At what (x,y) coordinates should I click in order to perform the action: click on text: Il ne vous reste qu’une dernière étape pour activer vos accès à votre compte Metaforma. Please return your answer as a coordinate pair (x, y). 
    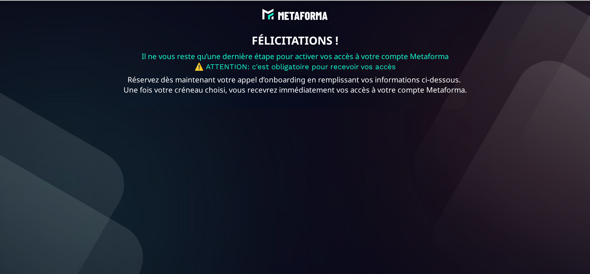
    Looking at the image, I should click on (295, 61).